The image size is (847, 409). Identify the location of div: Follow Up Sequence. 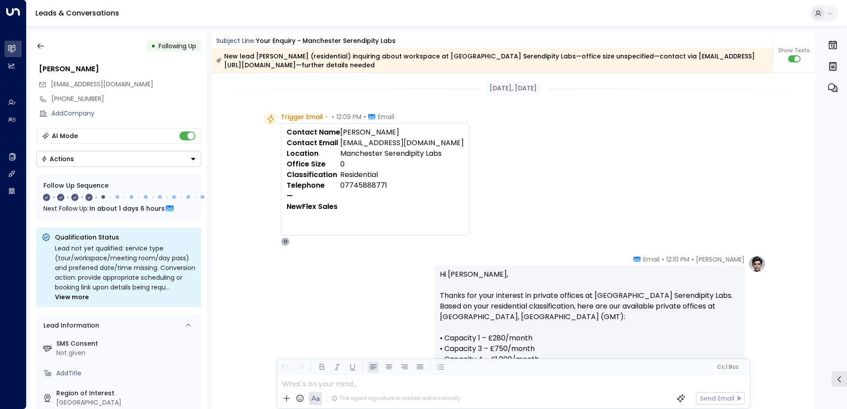
(119, 186).